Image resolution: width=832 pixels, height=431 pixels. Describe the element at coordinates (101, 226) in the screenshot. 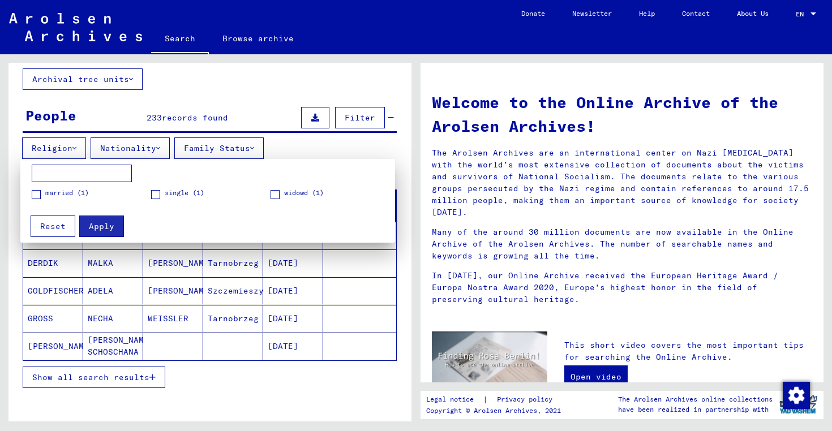

I see `span: Apply` at that location.